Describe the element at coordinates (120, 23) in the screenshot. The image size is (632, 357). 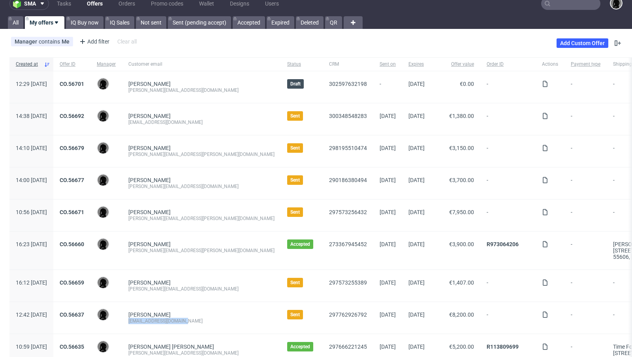
I see `a: IQ Sales` at that location.